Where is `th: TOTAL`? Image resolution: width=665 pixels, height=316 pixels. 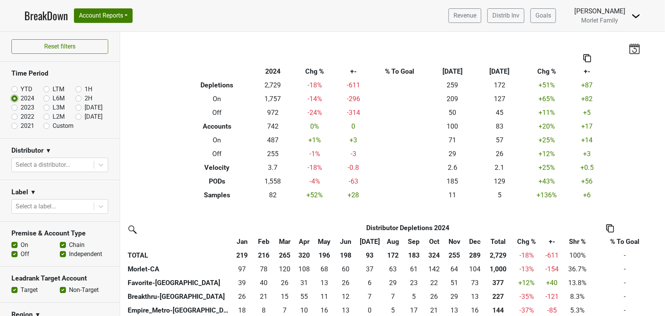
th: TOTAL is located at coordinates (178, 255).